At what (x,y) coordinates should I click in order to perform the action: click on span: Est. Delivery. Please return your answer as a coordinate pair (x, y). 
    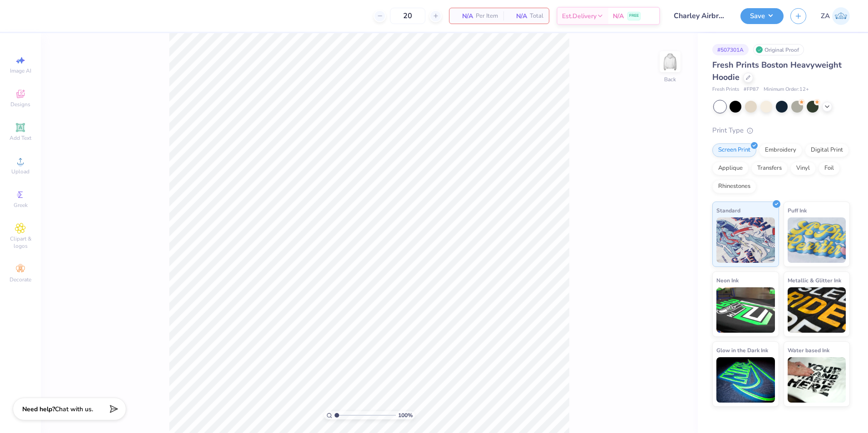
    Looking at the image, I should click on (579, 16).